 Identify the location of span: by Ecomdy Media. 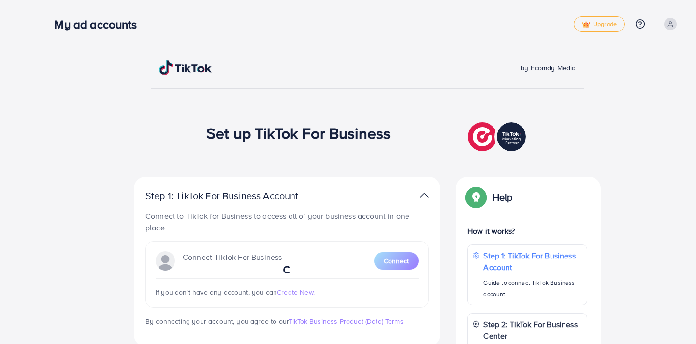
(548, 68).